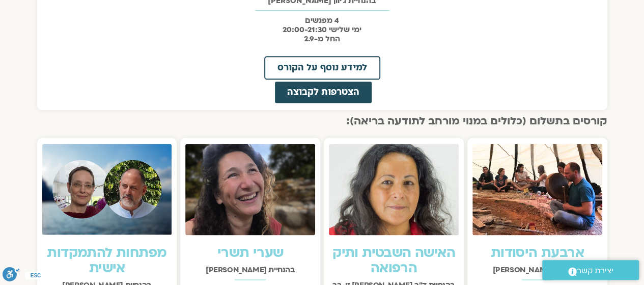 The height and width of the screenshot is (285, 644). What do you see at coordinates (323, 92) in the screenshot?
I see `a: הצטרפות לקבוצה` at bounding box center [323, 92].